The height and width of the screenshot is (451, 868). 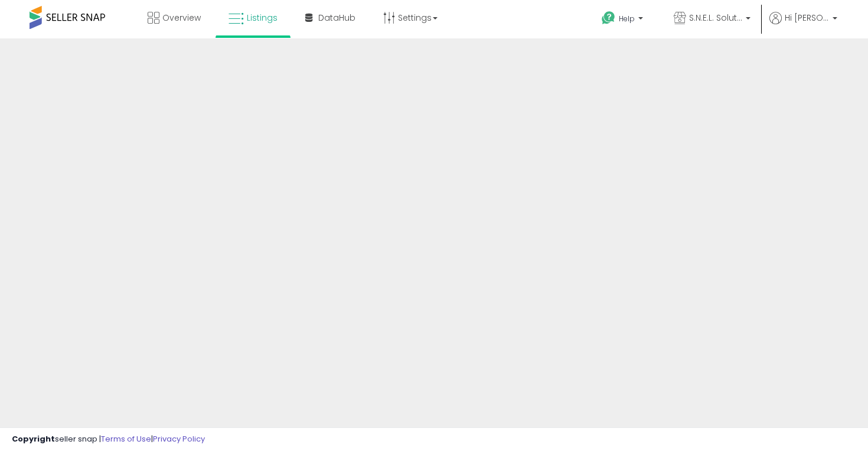 I want to click on span: Overview, so click(x=181, y=18).